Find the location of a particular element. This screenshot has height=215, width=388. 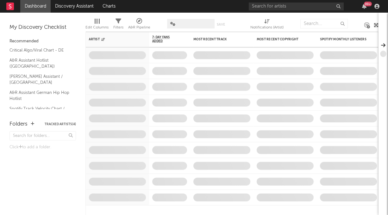

div: My Discovery Checklist is located at coordinates (43, 28).